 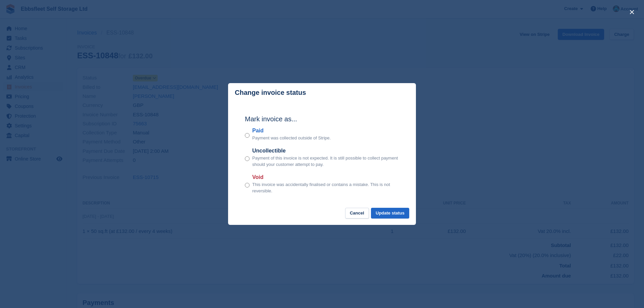 What do you see at coordinates (326, 151) in the screenshot?
I see `label: Uncollectible` at bounding box center [326, 151].